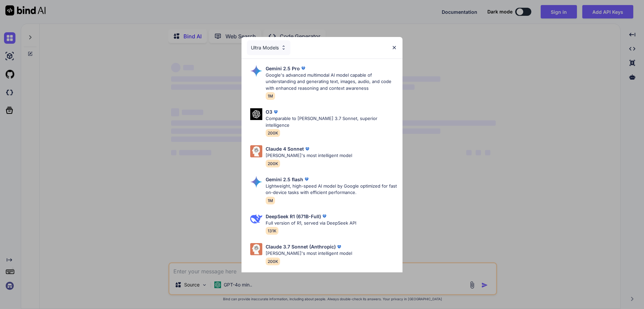  What do you see at coordinates (285, 149) in the screenshot?
I see `p: Claude 4 Sonnet` at bounding box center [285, 149].